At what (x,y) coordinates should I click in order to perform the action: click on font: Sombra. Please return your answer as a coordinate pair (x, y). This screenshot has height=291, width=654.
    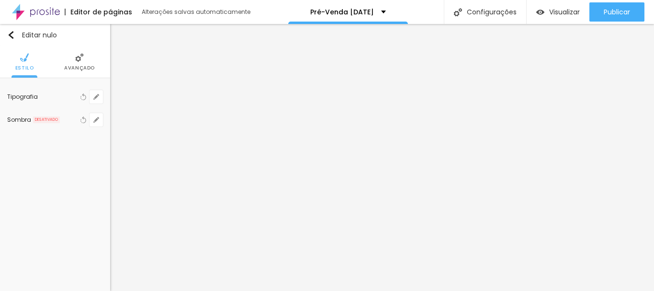
    Looking at the image, I should click on (19, 119).